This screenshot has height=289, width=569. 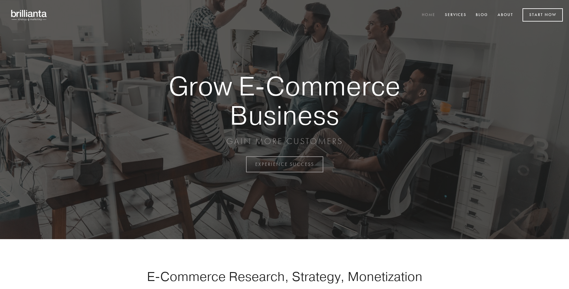 What do you see at coordinates (29, 15) in the screenshot?
I see `img: brillianta - research, strategy, marketing` at bounding box center [29, 15].